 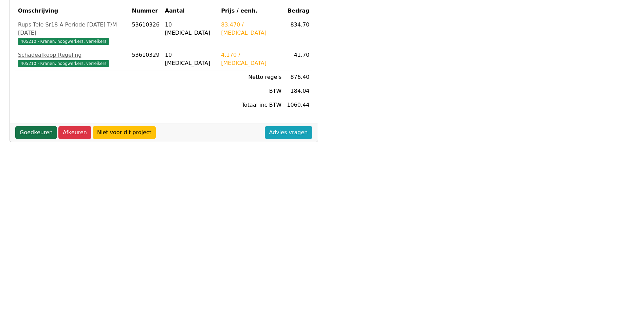 What do you see at coordinates (190, 11) in the screenshot?
I see `th: Aantal` at bounding box center [190, 11].